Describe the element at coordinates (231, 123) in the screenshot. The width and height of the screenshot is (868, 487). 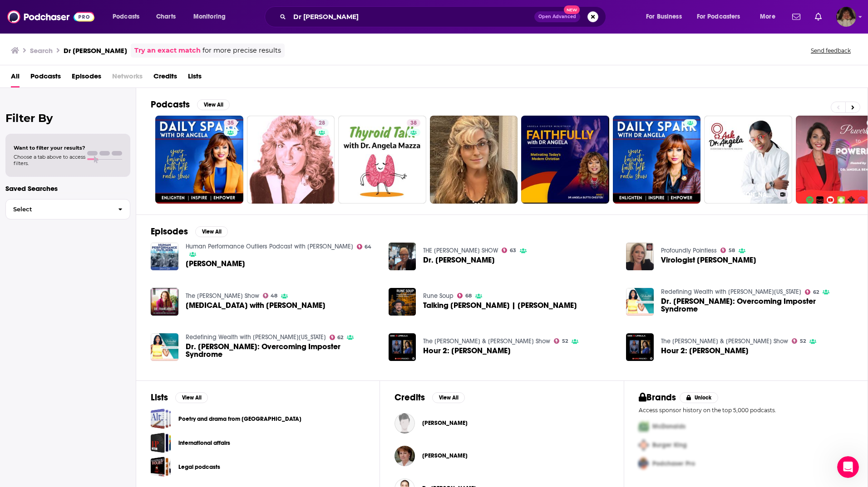
I see `a: 35` at that location.